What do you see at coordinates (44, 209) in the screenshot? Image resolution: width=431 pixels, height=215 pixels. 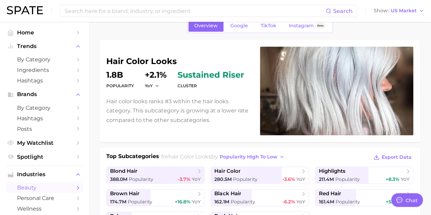 I see `span: wellness` at bounding box center [44, 209].